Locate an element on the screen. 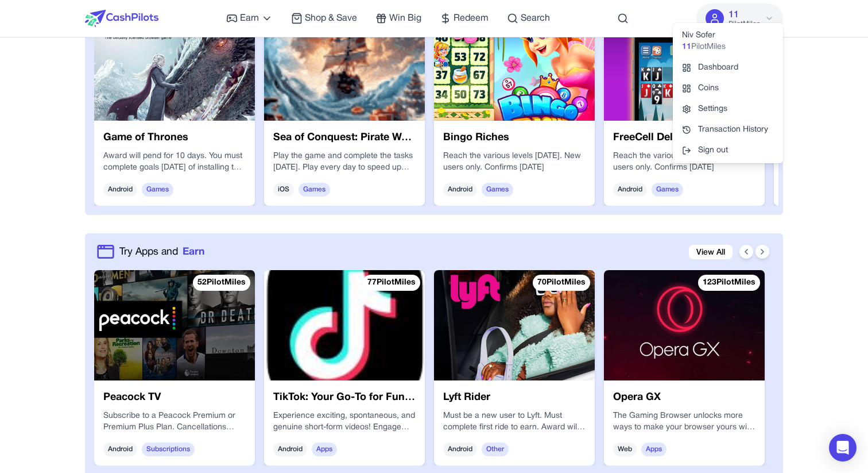 This screenshot has width=868, height=473. a: Redeem is located at coordinates (464, 19).